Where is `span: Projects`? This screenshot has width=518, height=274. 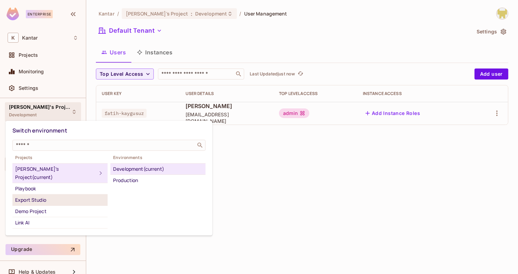
span: Projects is located at coordinates (60, 158).